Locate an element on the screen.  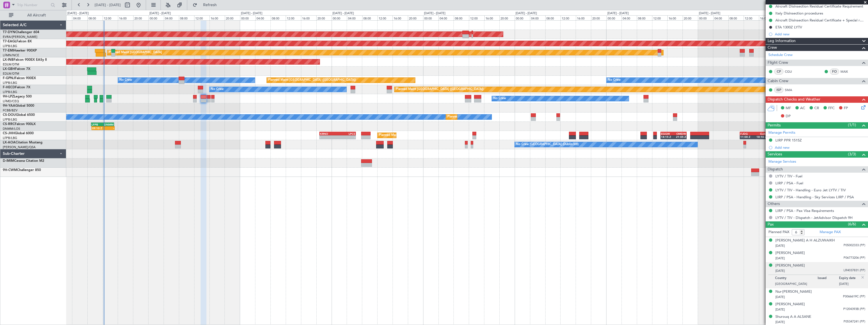
a: LIRP / PSA - Handling - Sky Services LIRP / PSA is located at coordinates (815, 197).